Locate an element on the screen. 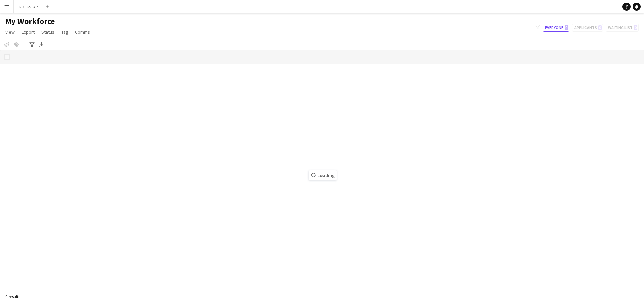 The image size is (644, 302). span: My Workforce is located at coordinates (30, 21).